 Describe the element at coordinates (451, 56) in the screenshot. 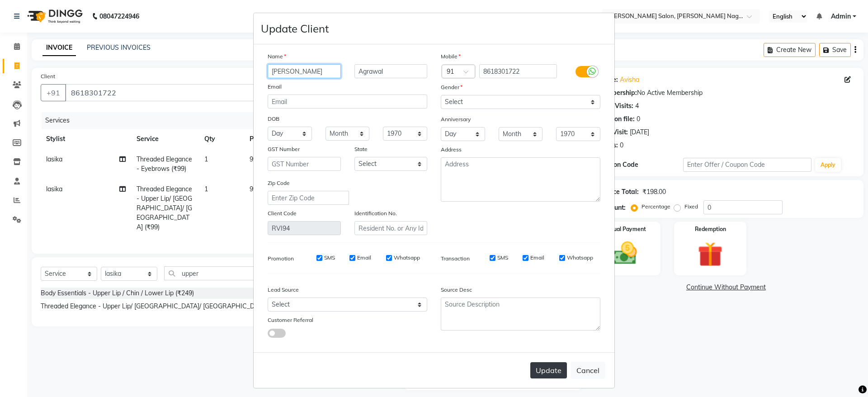

I see `label: Mobile` at that location.